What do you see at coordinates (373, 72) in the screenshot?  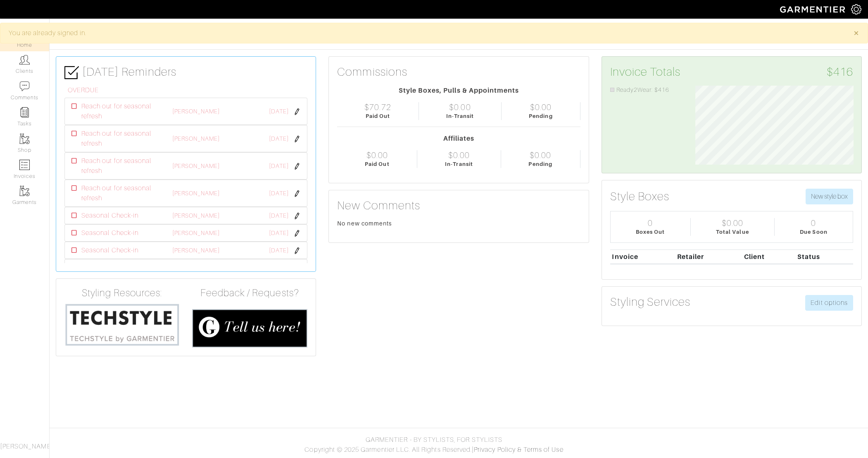 I see `h3: Commissions` at bounding box center [373, 72].